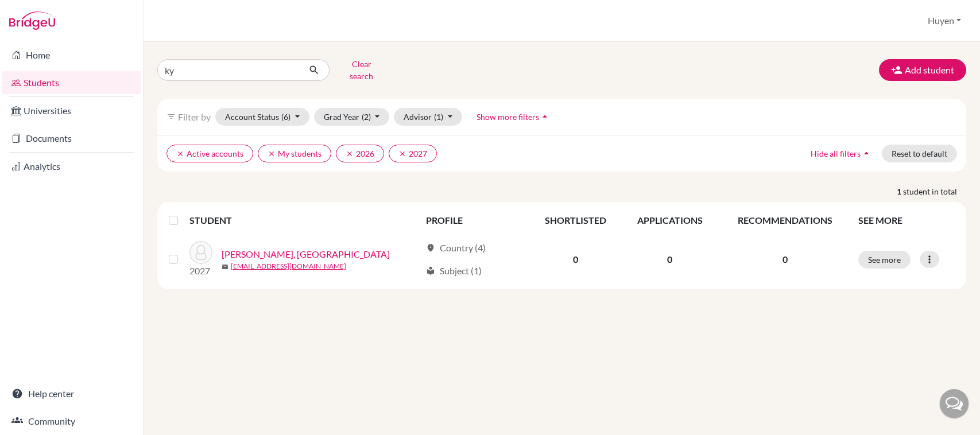 This screenshot has height=435, width=980. What do you see at coordinates (71, 83) in the screenshot?
I see `a: Students` at bounding box center [71, 83].